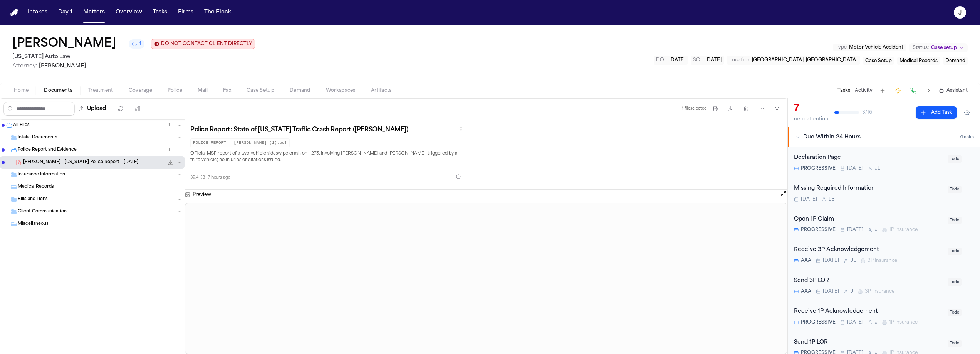 Image resolution: width=980 pixels, height=354 pixels. What do you see at coordinates (197, 177) in the screenshot?
I see `span: 39.4 KB` at bounding box center [197, 177].